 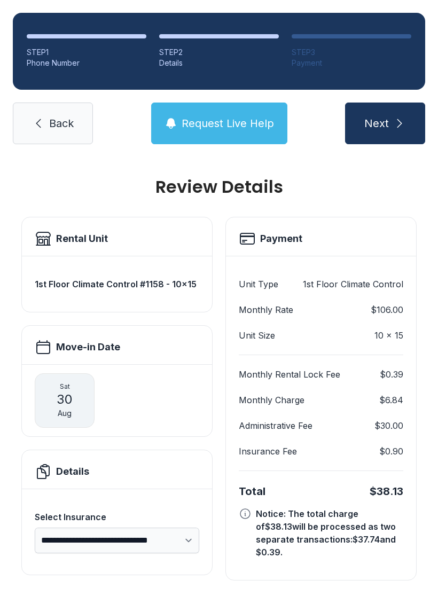 I want to click on dd: $0.90, so click(x=391, y=451).